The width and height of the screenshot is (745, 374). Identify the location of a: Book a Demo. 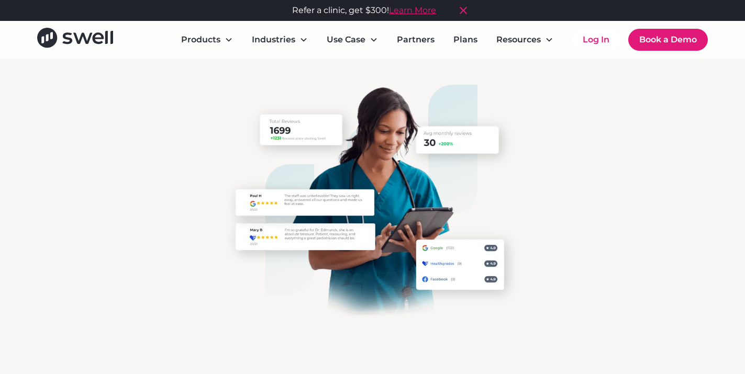
(668, 40).